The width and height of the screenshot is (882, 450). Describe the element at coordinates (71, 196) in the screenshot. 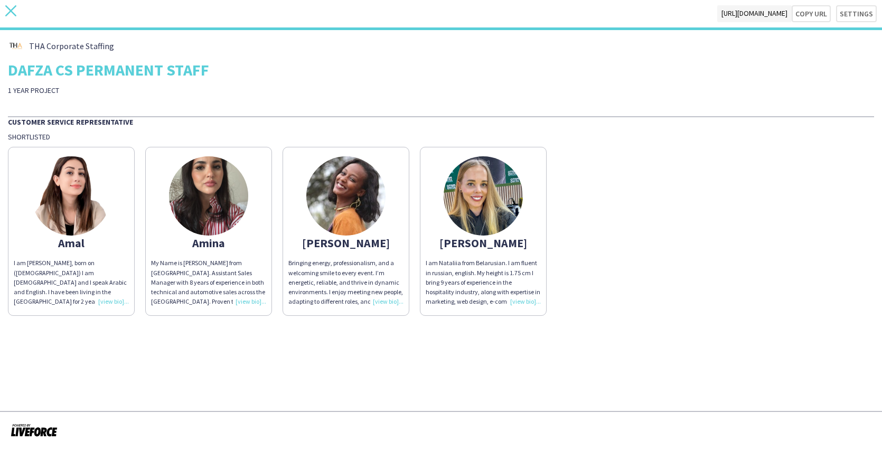

I see `img: thumb-1a4750fb-2dd3-4985-a521-addb8f6108b9.jpg` at that location.